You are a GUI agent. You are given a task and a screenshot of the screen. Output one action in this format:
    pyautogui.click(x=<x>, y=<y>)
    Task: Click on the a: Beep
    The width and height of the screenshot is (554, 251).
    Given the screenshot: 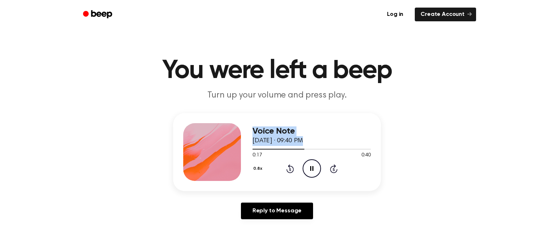 What is the action you would take?
    pyautogui.click(x=98, y=14)
    